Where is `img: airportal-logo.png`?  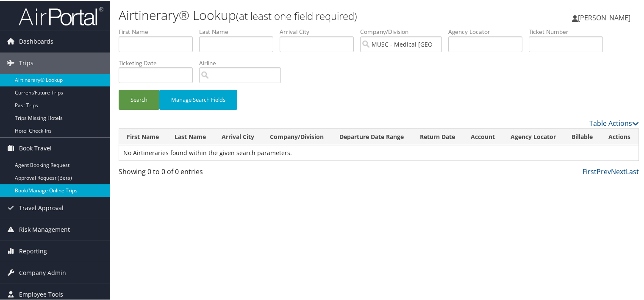 img: airportal-logo.png is located at coordinates (61, 15).